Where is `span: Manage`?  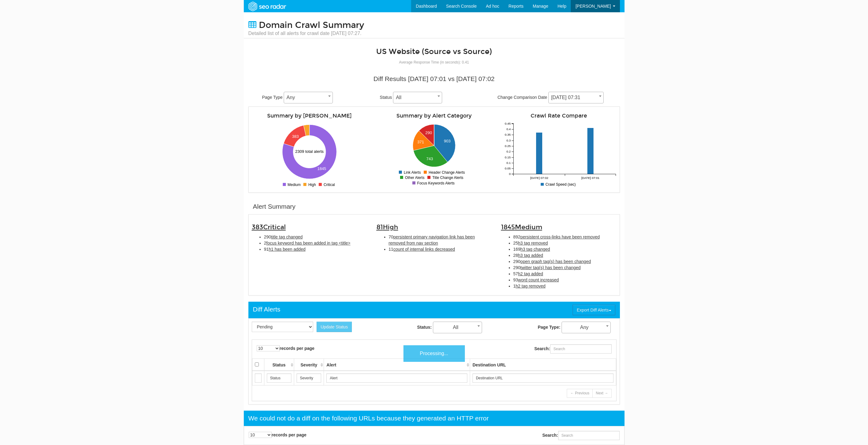
span: Manage is located at coordinates (540, 6).